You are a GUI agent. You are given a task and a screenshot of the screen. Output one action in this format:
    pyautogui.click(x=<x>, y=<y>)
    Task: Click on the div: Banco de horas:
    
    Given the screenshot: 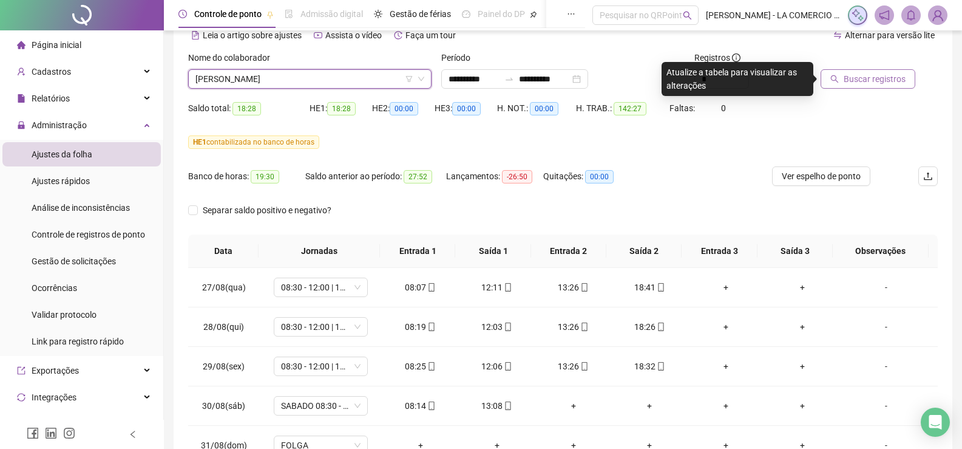 What is the action you would take?
    pyautogui.click(x=246, y=176)
    